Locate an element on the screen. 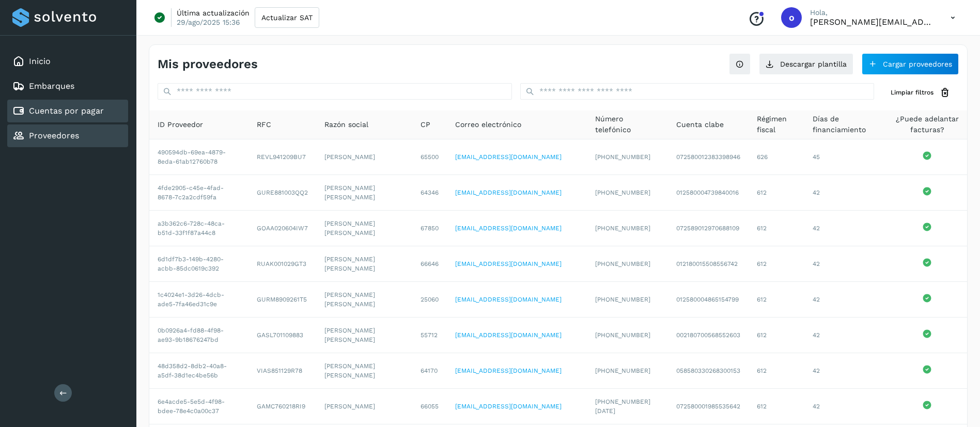 The height and width of the screenshot is (427, 980). a: Proveedores is located at coordinates (54, 136).